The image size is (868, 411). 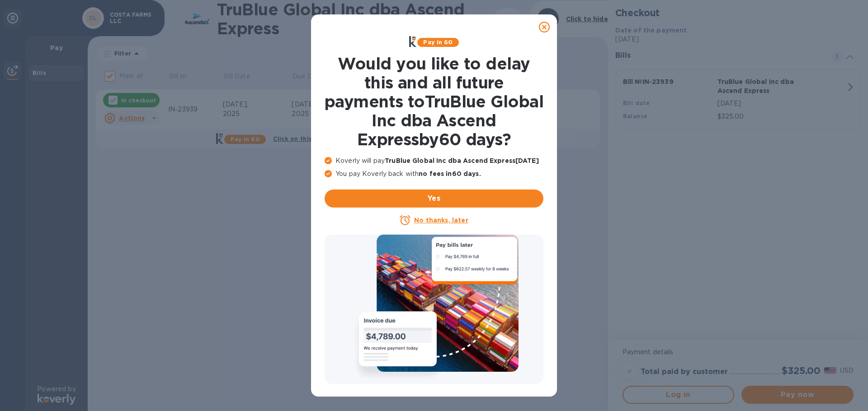 What do you see at coordinates (434, 199) in the screenshot?
I see `span: Yes` at bounding box center [434, 199].